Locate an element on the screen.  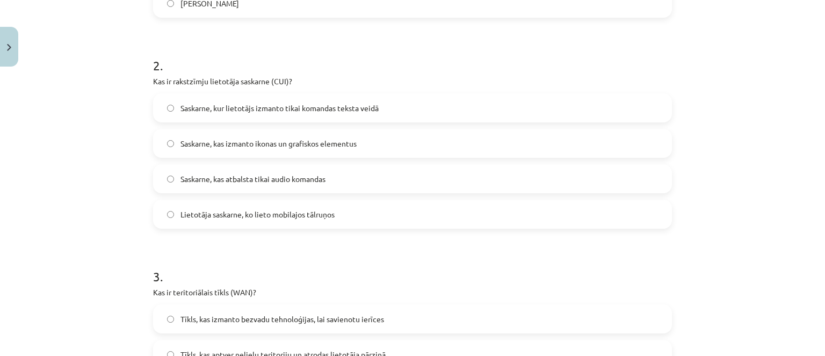
span: Saskarne, kas izmanto ikonas un grafiskos elementus is located at coordinates (269, 143).